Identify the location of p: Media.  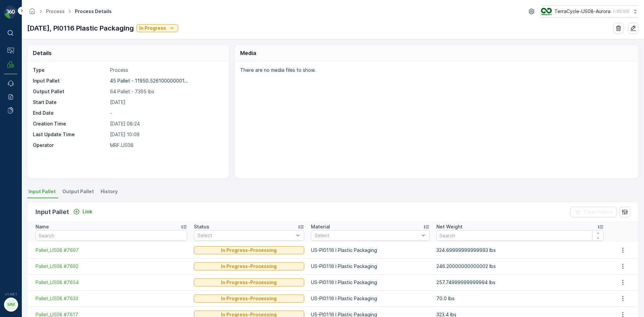
(248, 53).